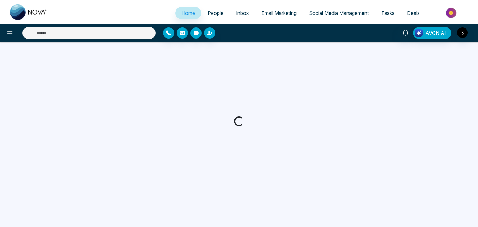 This screenshot has height=227, width=478. Describe the element at coordinates (432, 33) in the screenshot. I see `button: AVON AI` at that location.